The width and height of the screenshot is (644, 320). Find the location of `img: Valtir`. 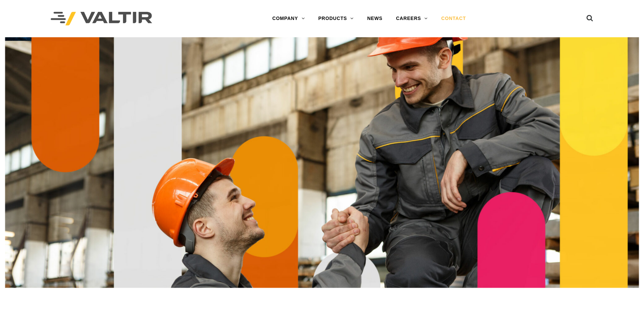

img: Valtir is located at coordinates (101, 19).